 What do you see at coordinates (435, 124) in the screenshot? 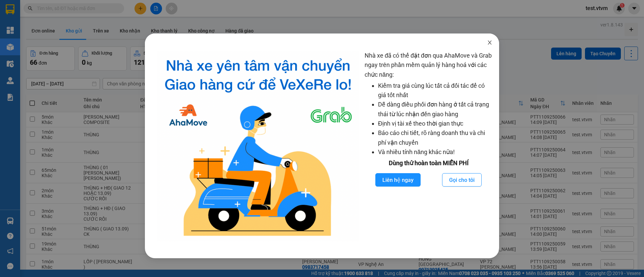
I see `li: Định vị tài xế theo thời gian thực` at bounding box center [435, 124].